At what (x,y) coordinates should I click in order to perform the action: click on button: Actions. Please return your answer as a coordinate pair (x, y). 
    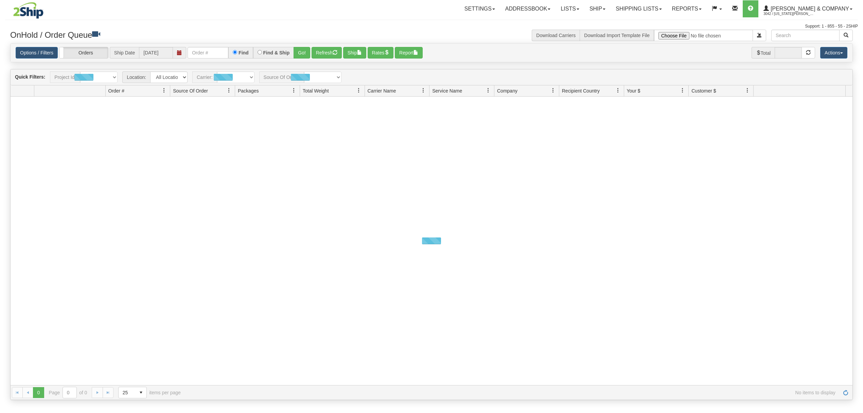
    Looking at the image, I should click on (834, 53).